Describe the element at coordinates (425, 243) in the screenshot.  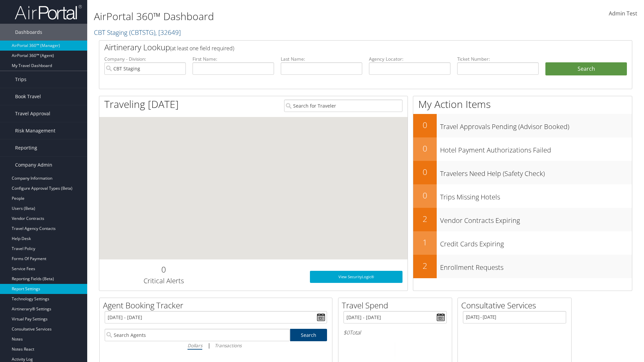
I see `h2: 1` at that location.